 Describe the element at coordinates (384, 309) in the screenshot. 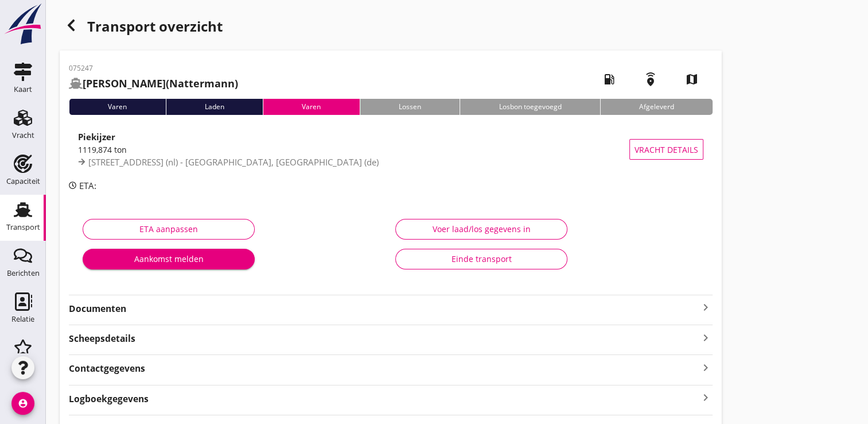

I see `strong: Documenten` at that location.